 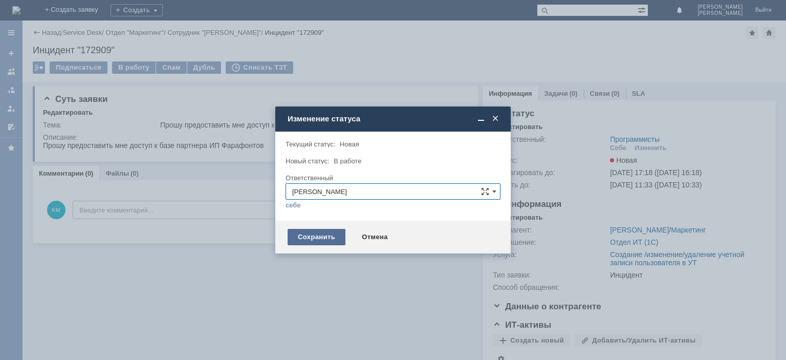 I want to click on label: Новый статус:, so click(x=308, y=161).